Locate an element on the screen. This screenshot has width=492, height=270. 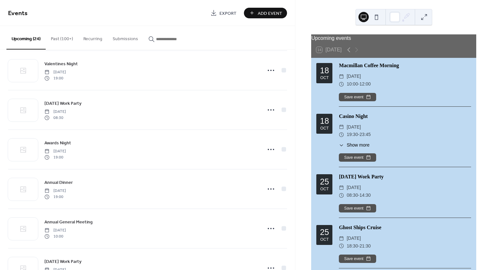
a: Add Event is located at coordinates (266, 13).